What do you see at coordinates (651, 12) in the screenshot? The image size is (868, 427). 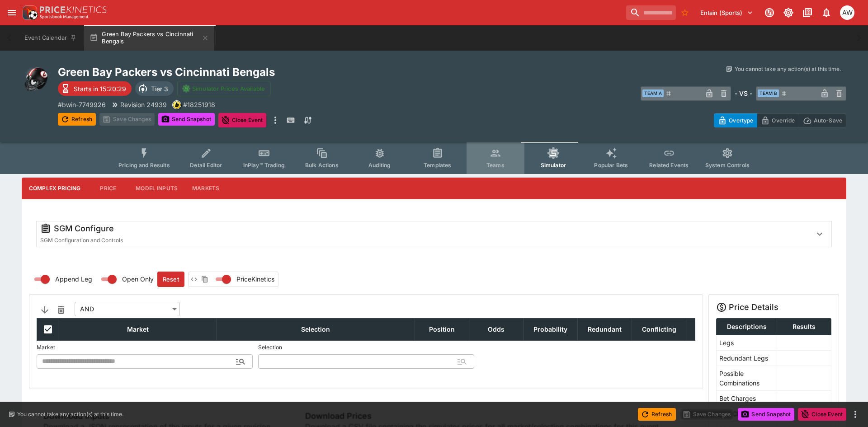 I see `input: search` at bounding box center [651, 12].